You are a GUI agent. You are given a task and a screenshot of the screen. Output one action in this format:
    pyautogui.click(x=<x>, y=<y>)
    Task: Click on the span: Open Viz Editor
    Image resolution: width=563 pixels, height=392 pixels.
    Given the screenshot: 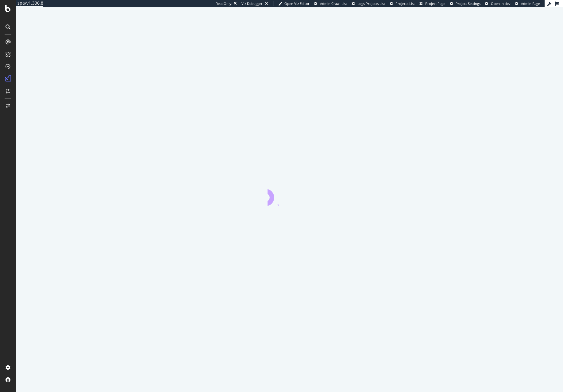 What is the action you would take?
    pyautogui.click(x=297, y=3)
    